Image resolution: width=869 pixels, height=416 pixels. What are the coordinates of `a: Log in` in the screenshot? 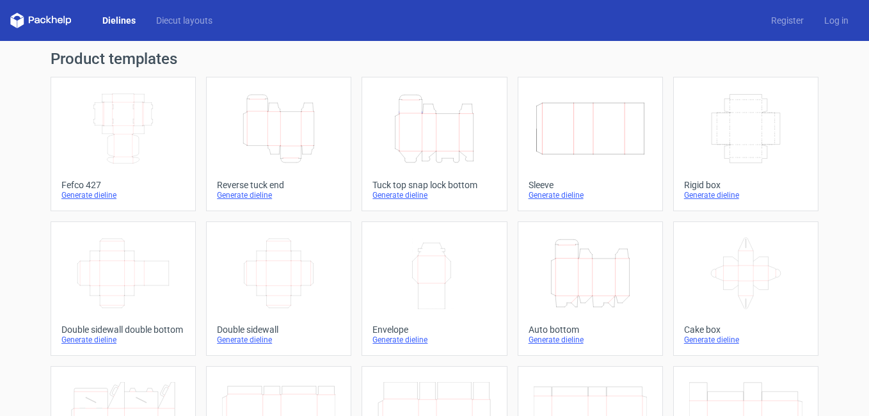 It's located at (836, 20).